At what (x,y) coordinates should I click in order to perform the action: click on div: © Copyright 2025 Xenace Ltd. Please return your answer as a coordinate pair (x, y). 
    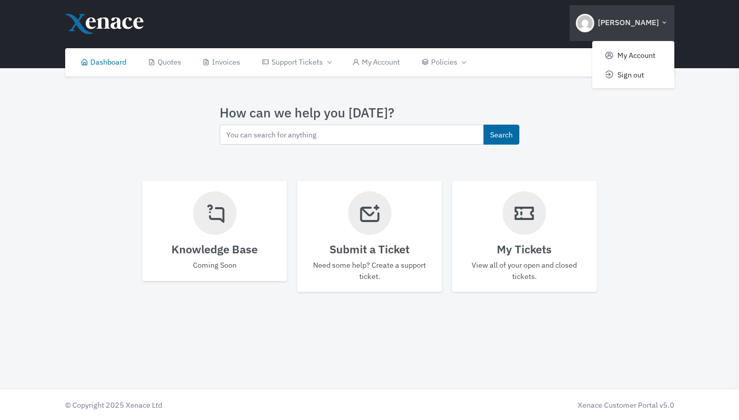
    Looking at the image, I should click on (215, 406).